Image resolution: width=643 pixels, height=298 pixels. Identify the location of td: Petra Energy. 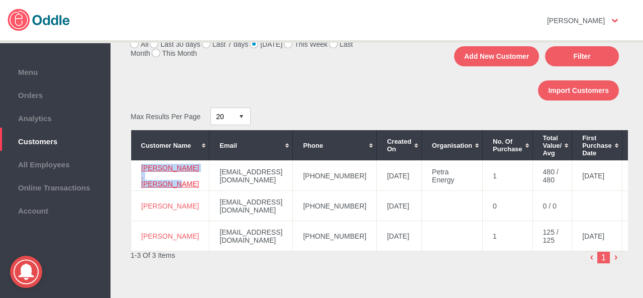
(451, 176).